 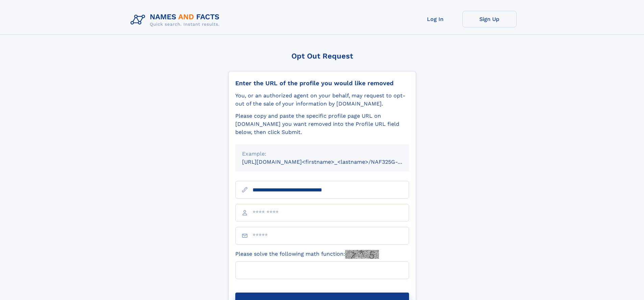 I want to click on a: Log In, so click(x=436, y=19).